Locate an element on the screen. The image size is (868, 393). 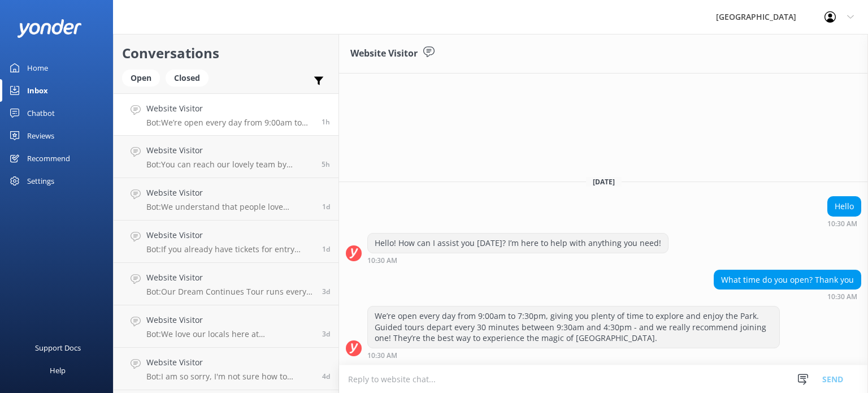
h2: Conversations is located at coordinates (226, 53).